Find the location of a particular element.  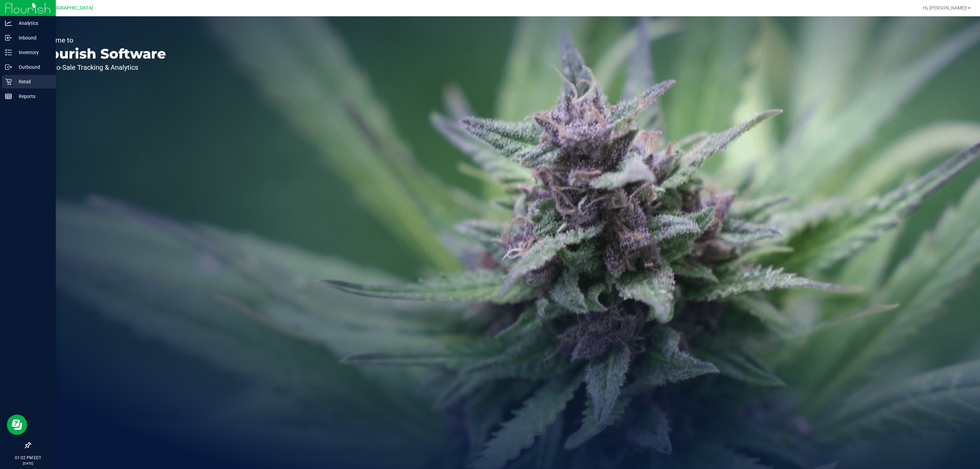

p: Analytics is located at coordinates (32, 23).